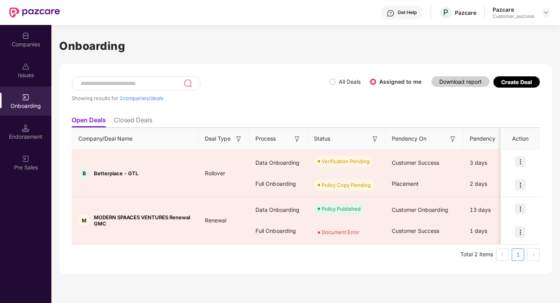  I want to click on li: 1, so click(518, 255).